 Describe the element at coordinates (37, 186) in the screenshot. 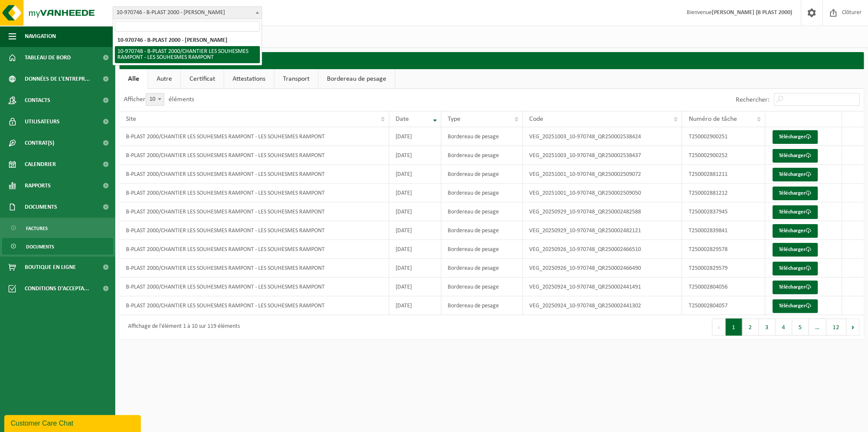

I see `span: Rapports` at that location.